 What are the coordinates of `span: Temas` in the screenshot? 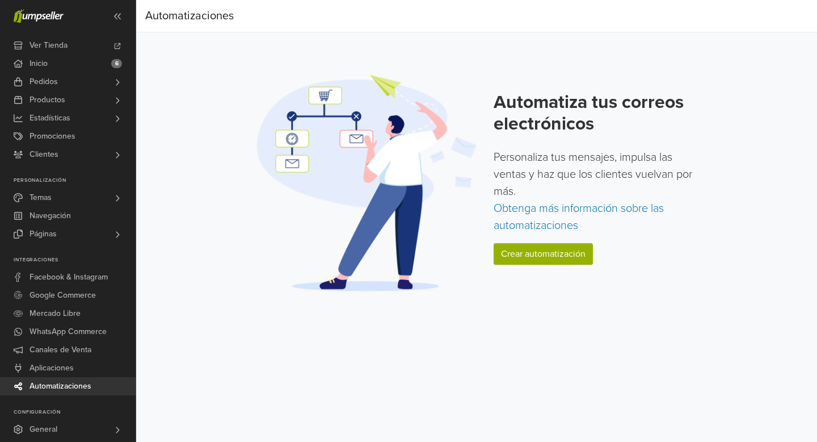 It's located at (40, 198).